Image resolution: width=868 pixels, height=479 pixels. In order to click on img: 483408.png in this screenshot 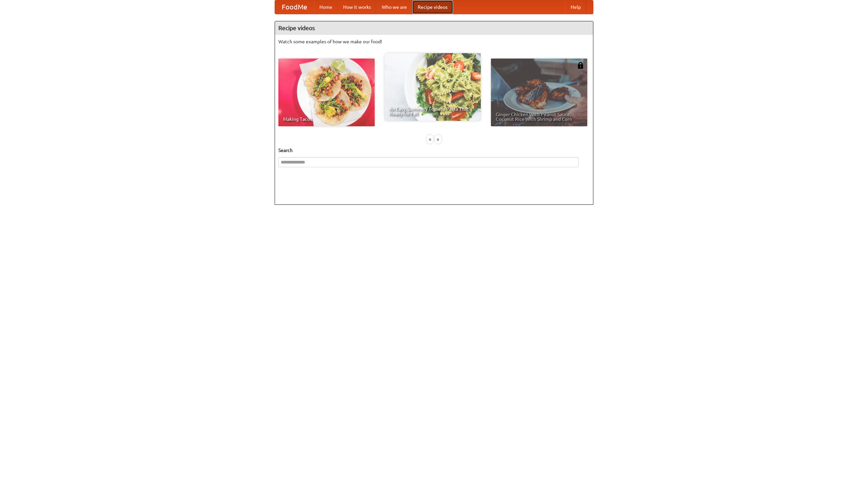, I will do `click(580, 65)`.